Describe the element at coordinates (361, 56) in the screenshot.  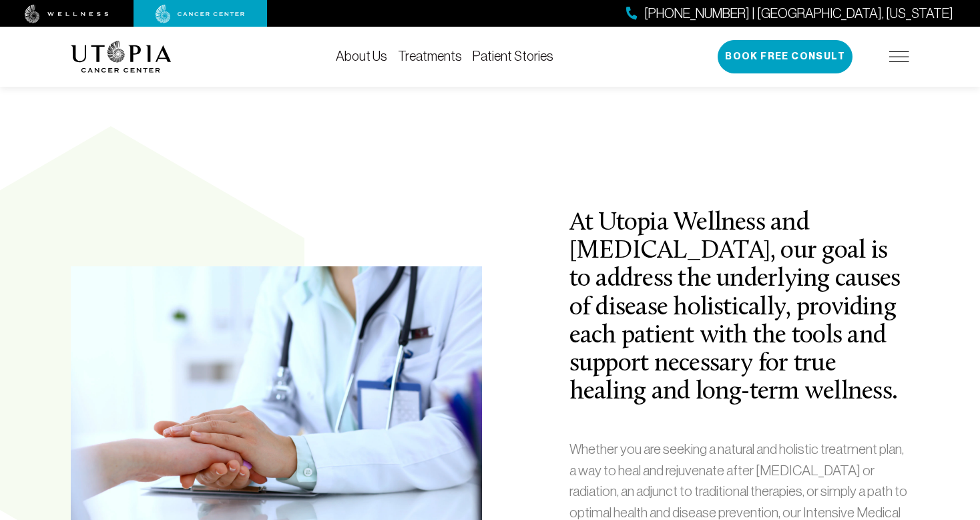
I see `a: About Us` at that location.